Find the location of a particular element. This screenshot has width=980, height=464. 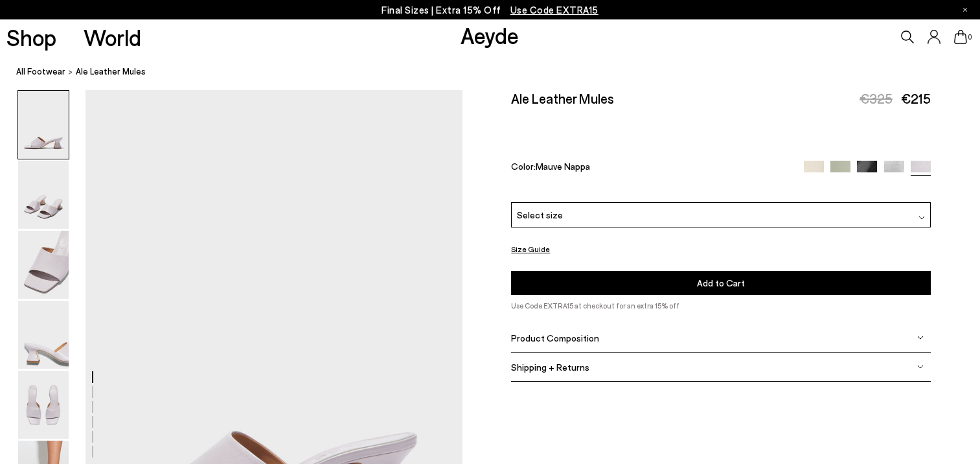

img: Ale Leather Mules - Image 4 is located at coordinates (44, 334).